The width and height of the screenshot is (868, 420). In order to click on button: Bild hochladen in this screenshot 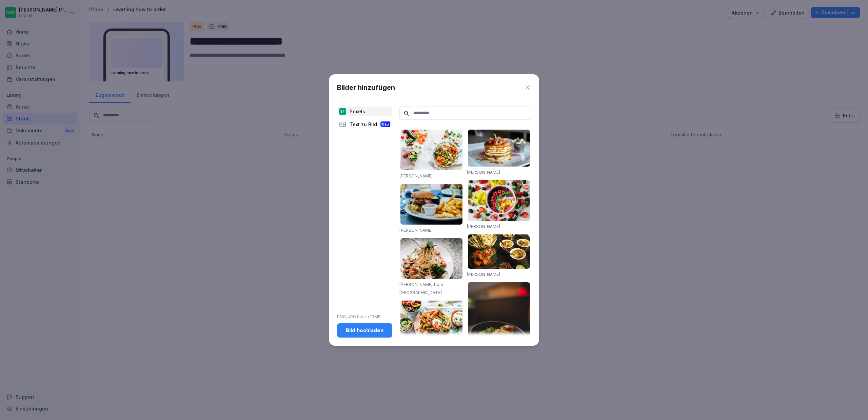, I will do `click(365, 330)`.